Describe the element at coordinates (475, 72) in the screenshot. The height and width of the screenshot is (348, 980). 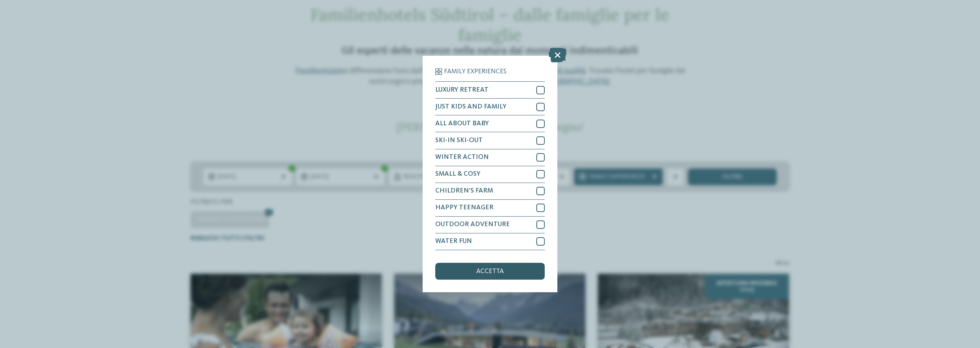
I see `span: Family Experiences` at that location.